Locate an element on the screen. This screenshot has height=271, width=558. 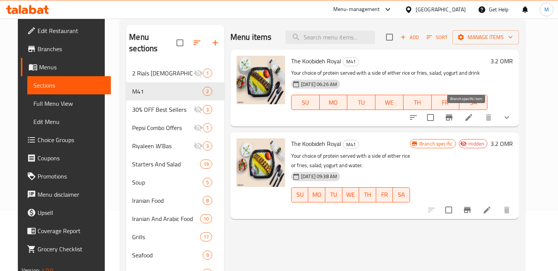
a: Grocery Checklist is located at coordinates (66, 249).